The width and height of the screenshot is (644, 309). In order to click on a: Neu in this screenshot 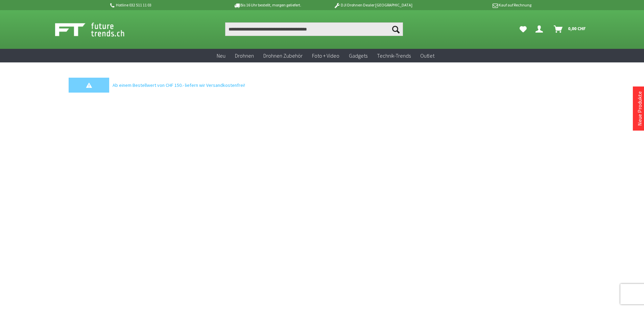, I will do `click(221, 56)`.